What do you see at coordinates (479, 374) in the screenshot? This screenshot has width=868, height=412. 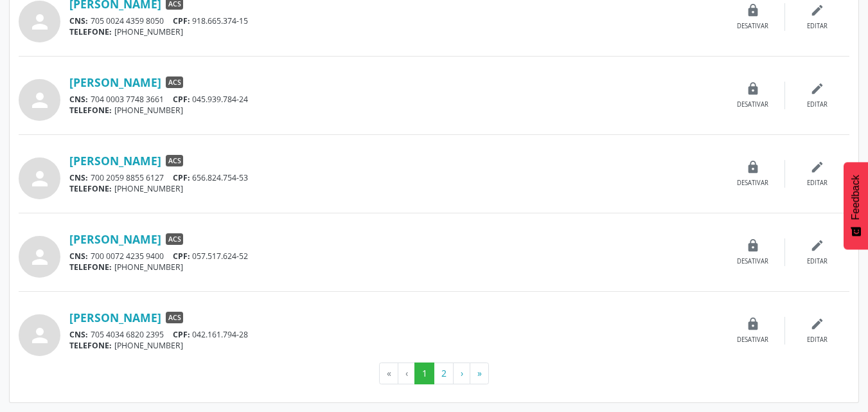 I see `button: Go to last page` at bounding box center [479, 374].